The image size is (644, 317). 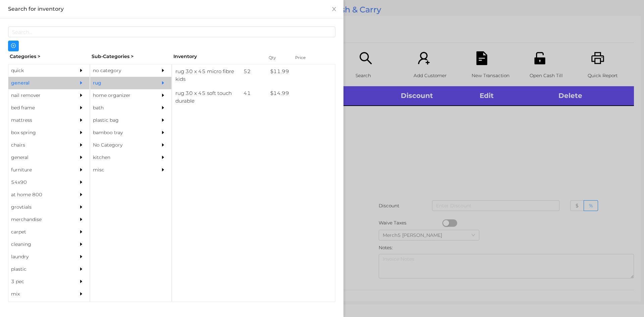 What do you see at coordinates (39, 256) in the screenshot?
I see `div: laundry` at bounding box center [39, 256].